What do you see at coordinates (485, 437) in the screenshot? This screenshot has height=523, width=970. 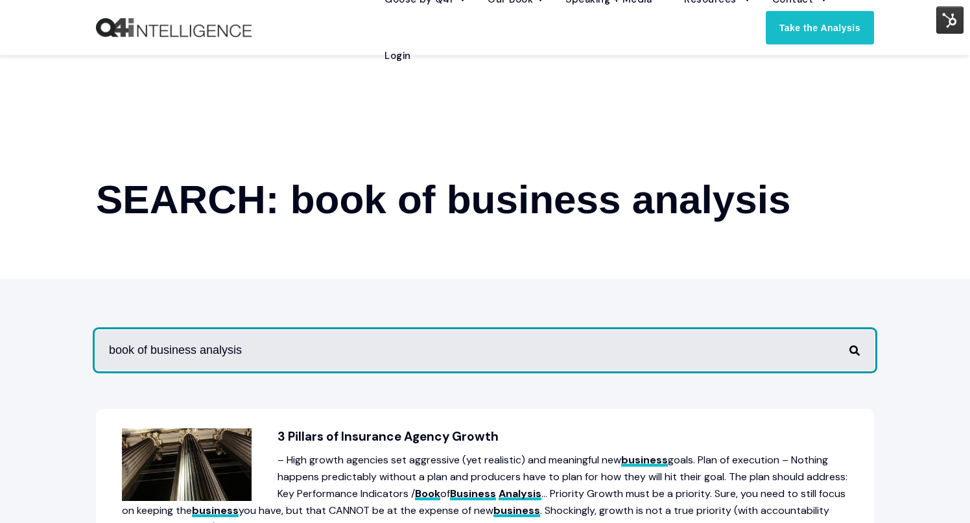 I see `h2: 3 Pillars of Insurance Agency Growth` at bounding box center [485, 437].